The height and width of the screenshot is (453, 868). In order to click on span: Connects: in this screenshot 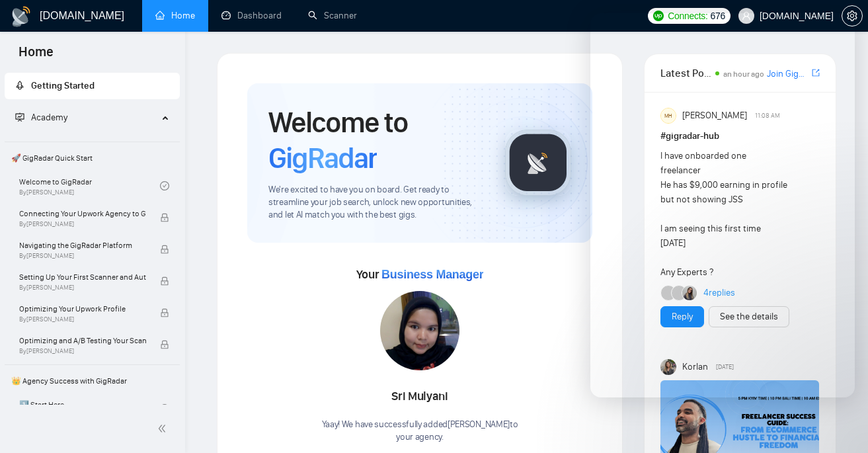, I will do `click(688, 16)`.